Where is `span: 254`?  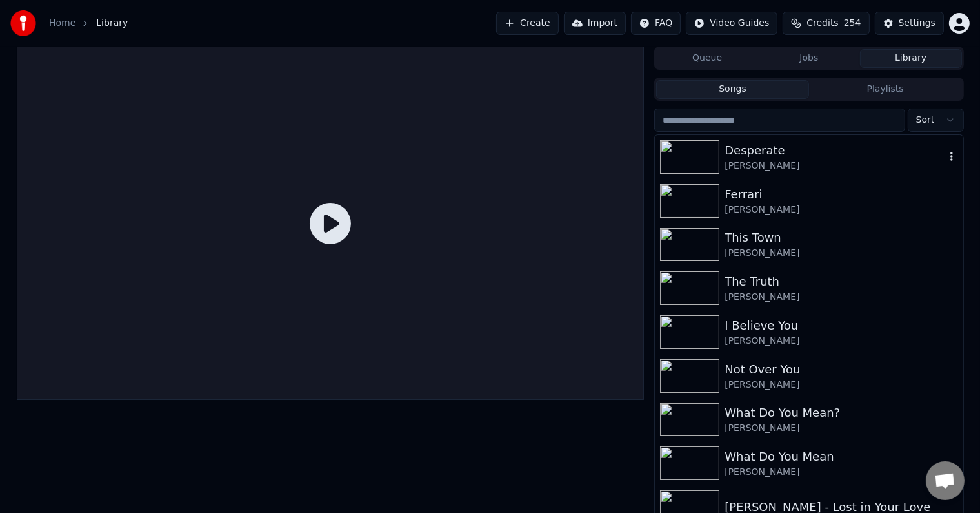
span: 254 is located at coordinates (853, 23).